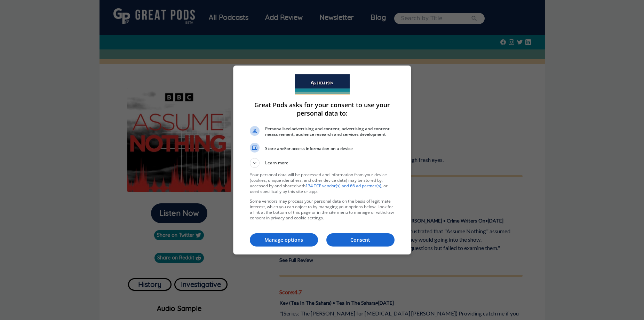 The image size is (644, 320). What do you see at coordinates (361, 240) in the screenshot?
I see `p: Consent` at bounding box center [361, 240].